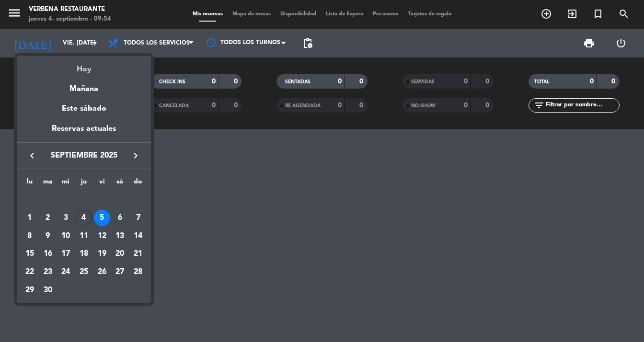 The height and width of the screenshot is (342, 644). I want to click on td: 27 de septiembre de 2025, so click(120, 272).